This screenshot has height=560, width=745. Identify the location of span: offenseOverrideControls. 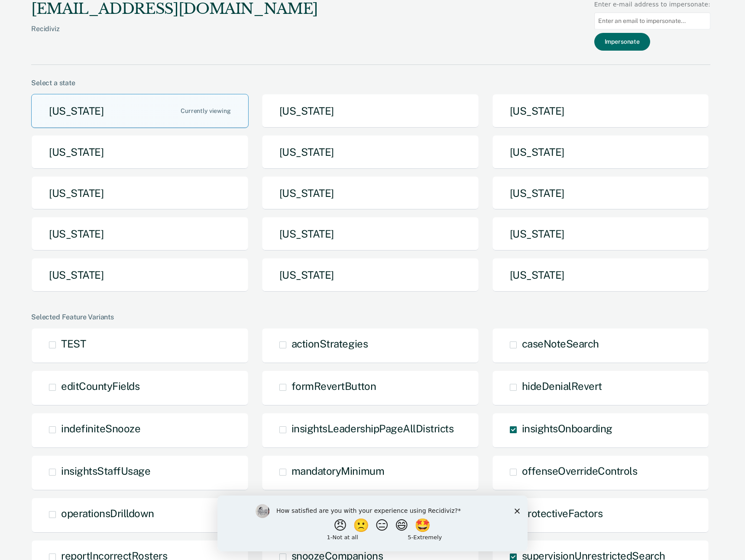
(579, 470).